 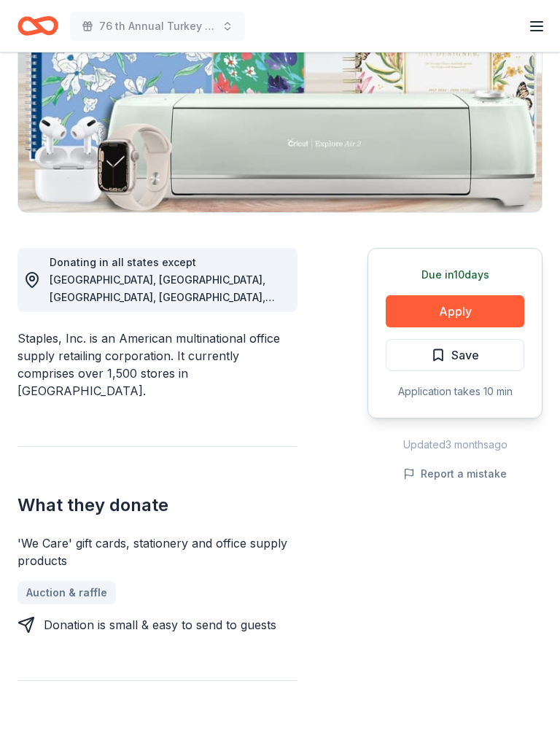 I want to click on span: Save, so click(x=465, y=355).